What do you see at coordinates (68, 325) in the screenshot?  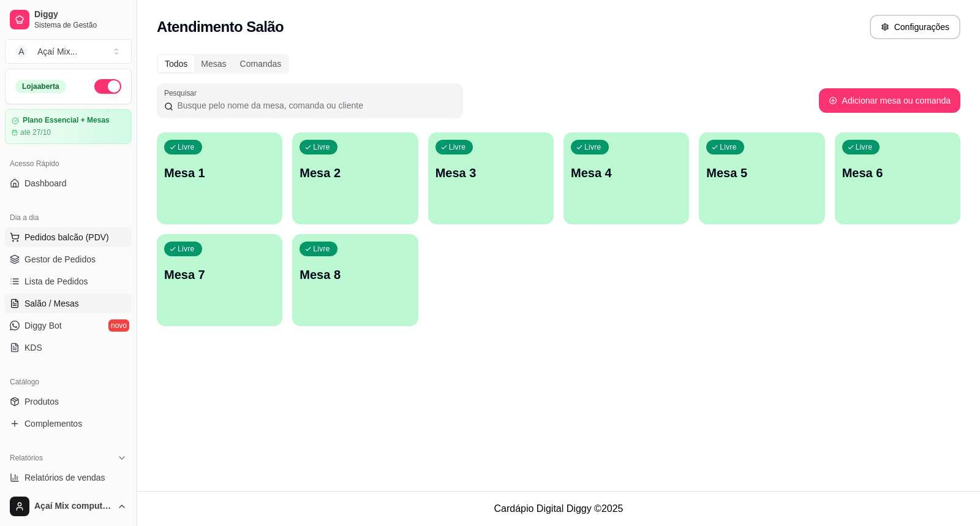 I see `a: Diggy Botnovo` at bounding box center [68, 325].